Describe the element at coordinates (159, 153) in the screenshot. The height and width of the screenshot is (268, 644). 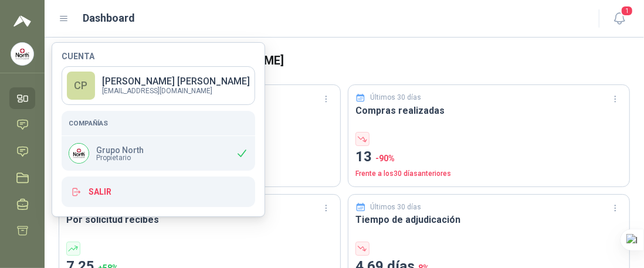
I see `div: Company LogoGrupo NorthPropietario` at that location.